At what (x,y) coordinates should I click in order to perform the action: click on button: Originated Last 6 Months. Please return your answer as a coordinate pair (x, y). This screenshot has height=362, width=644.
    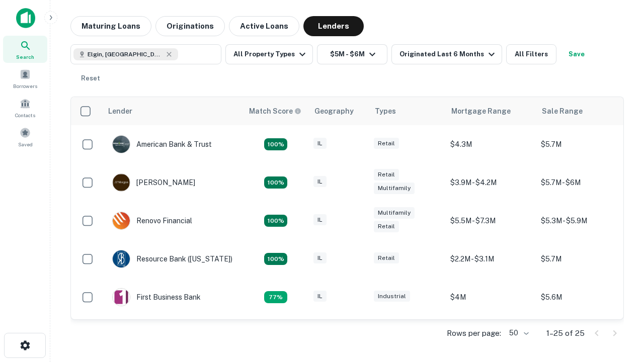
    Looking at the image, I should click on (447, 54).